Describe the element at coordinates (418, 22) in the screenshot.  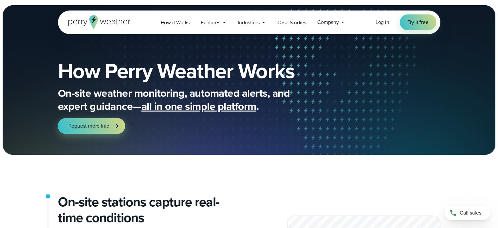
I see `span: Try it free` at that location.